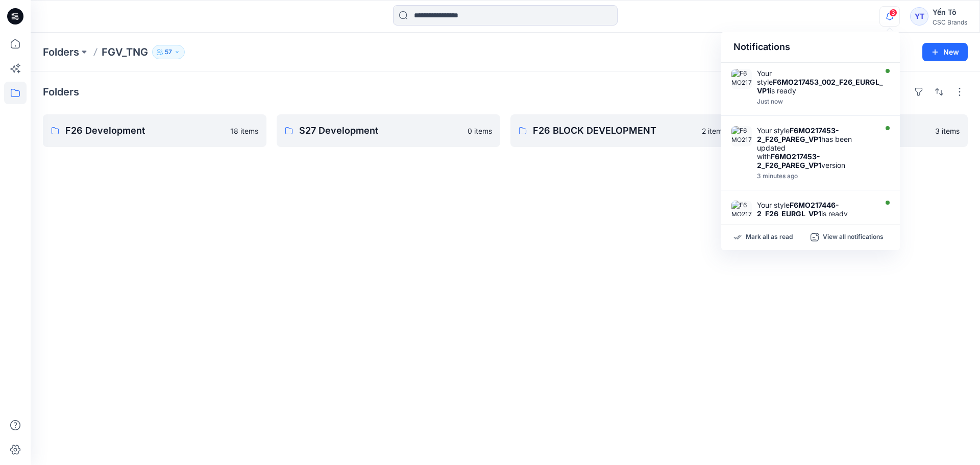 The height and width of the screenshot is (465, 980). What do you see at coordinates (853, 237) in the screenshot?
I see `p: View all notifications` at bounding box center [853, 237].